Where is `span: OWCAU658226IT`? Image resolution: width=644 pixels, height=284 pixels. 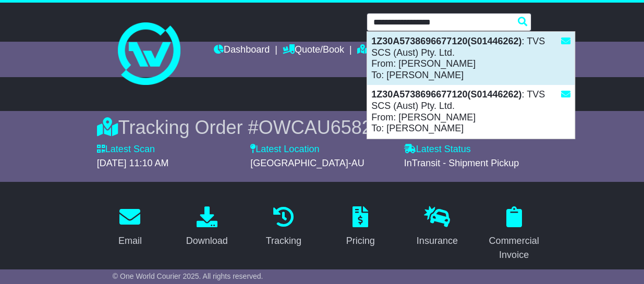 span: OWCAU658226IT is located at coordinates (334, 127).